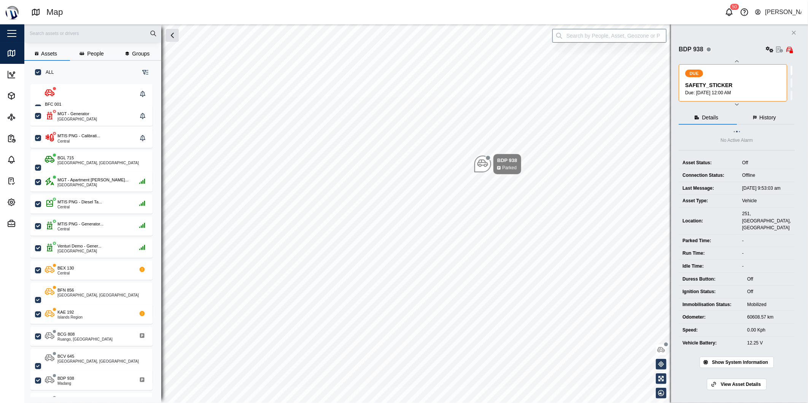  I want to click on div: Asset Status:, so click(708, 163).